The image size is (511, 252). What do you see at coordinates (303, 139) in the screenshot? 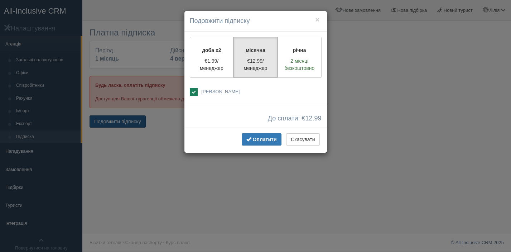
I see `button: Скасувати` at bounding box center [303, 139].